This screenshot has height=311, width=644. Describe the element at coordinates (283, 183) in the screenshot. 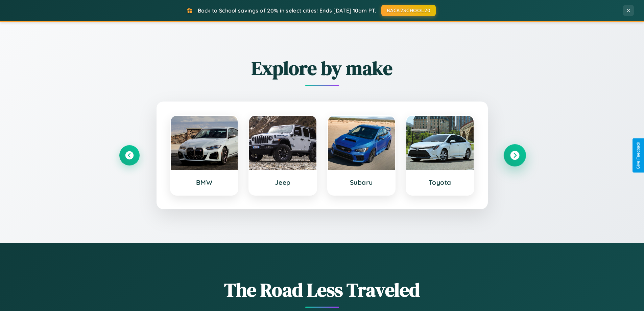

I see `h3: Jeep` at that location.